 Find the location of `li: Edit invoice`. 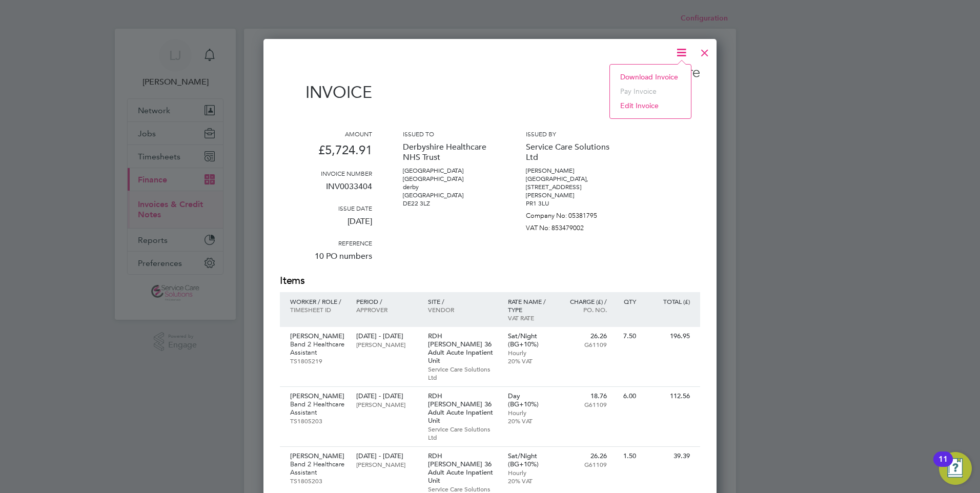

li: Edit invoice is located at coordinates (650, 105).